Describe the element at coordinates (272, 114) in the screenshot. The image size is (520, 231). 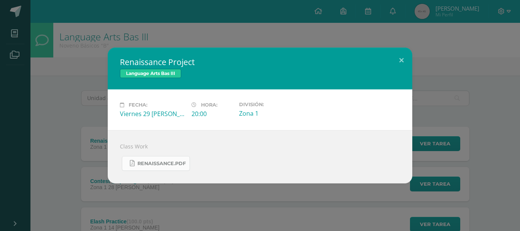
I see `div: Zona 1` at that location.